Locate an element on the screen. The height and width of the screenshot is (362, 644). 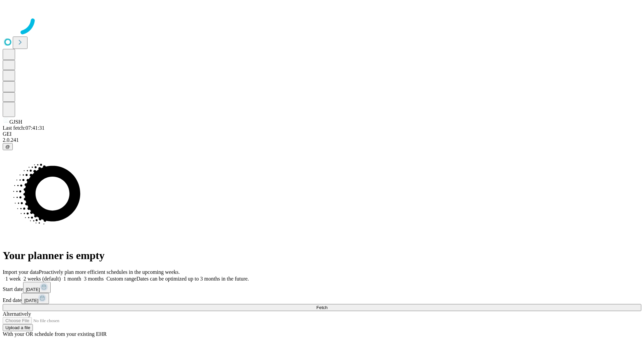
span: 1 week is located at coordinates (13, 278).